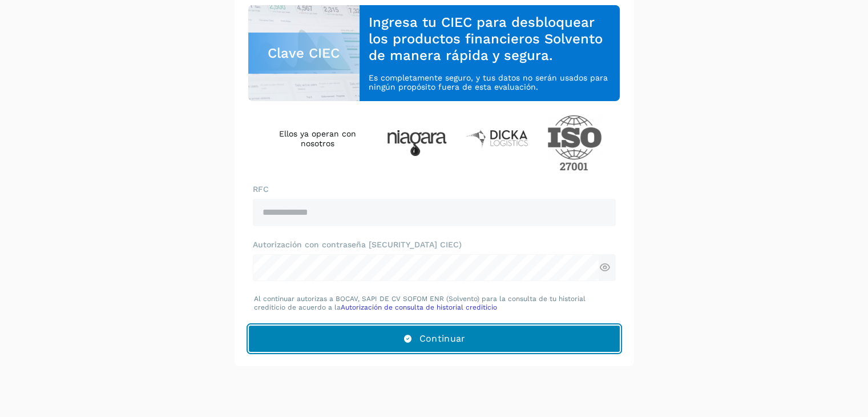 Image resolution: width=868 pixels, height=417 pixels. I want to click on img: Dicka logistics, so click(497, 138).